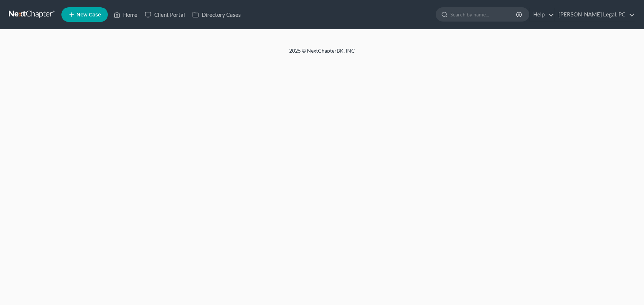 This screenshot has width=644, height=305. I want to click on span: New Case, so click(89, 15).